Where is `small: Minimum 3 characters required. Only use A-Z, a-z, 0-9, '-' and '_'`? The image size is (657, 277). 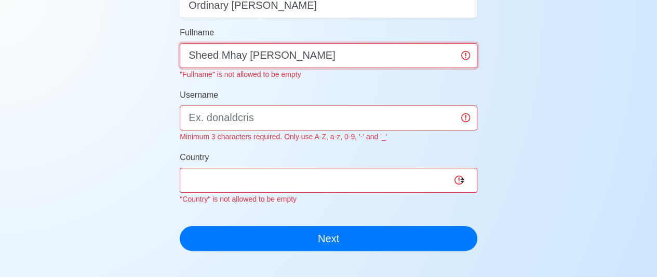
small: Minimum 3 characters required. Only use A-Z, a-z, 0-9, '-' and '_' is located at coordinates (283, 137).